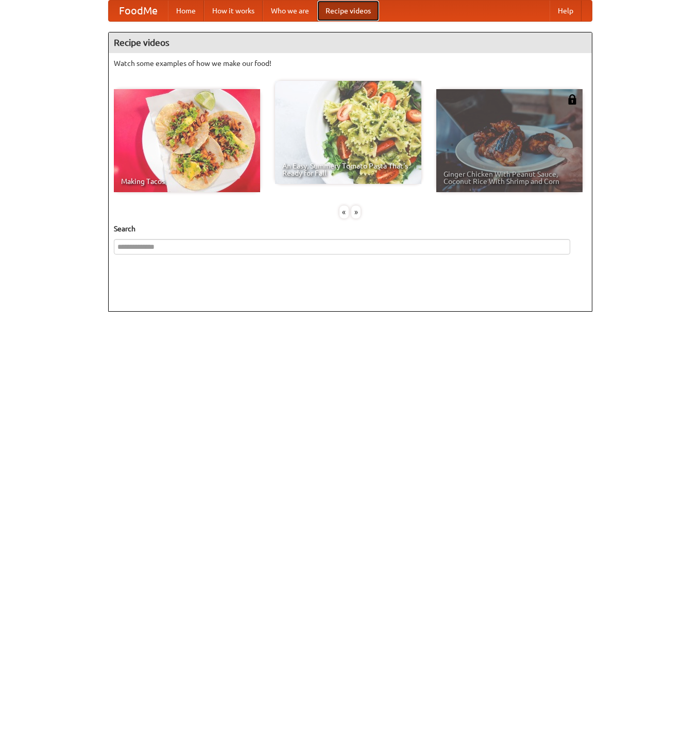 This screenshot has height=729, width=700. Describe the element at coordinates (348, 132) in the screenshot. I see `a: An Easy, Summery Tomato Pasta That's Ready for Fall` at that location.